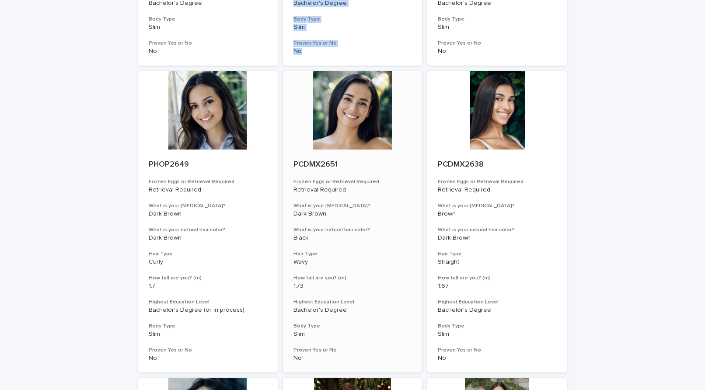 This screenshot has height=390, width=705. Describe the element at coordinates (352, 262) in the screenshot. I see `p: Wavy` at that location.